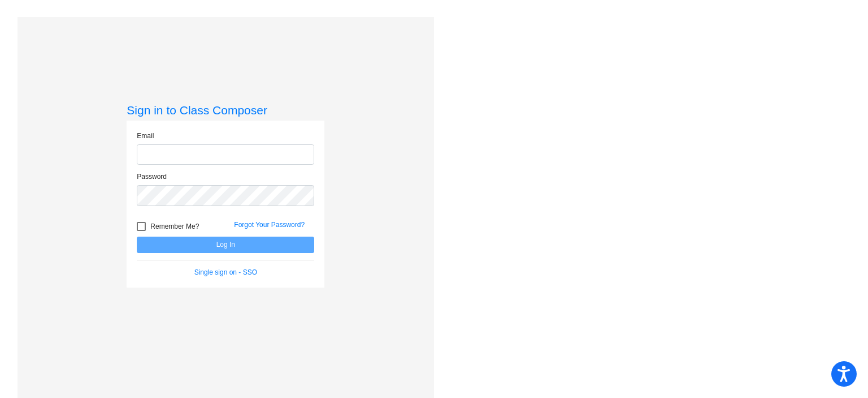 Image resolution: width=868 pixels, height=398 pixels. What do you see at coordinates (152, 176) in the screenshot?
I see `label: Password` at bounding box center [152, 176].